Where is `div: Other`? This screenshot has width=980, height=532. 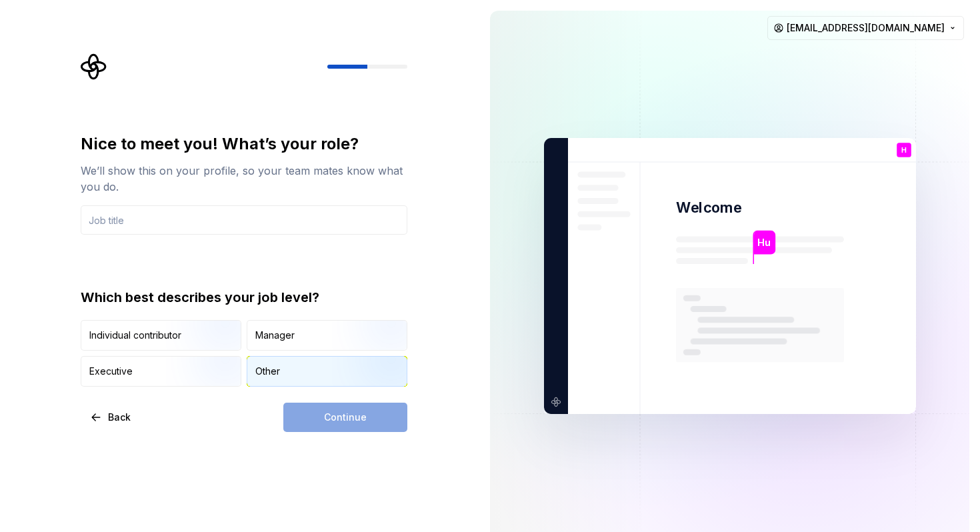 div: Other is located at coordinates (267, 372).